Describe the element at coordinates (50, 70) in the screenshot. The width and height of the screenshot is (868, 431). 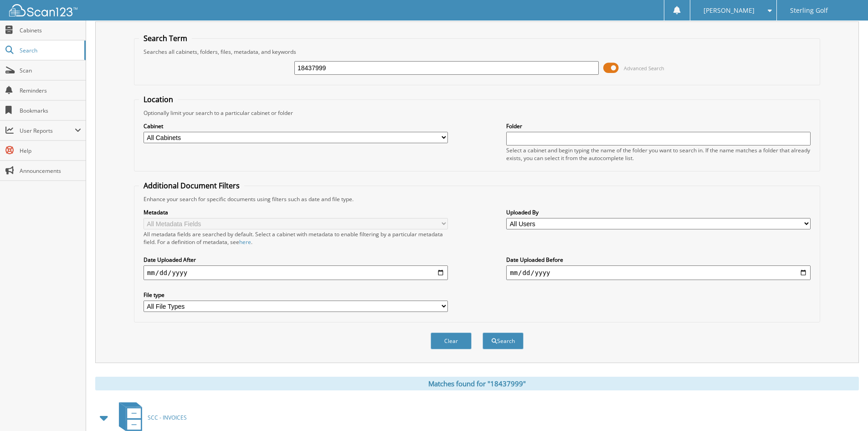
I see `span: Scan` at that location.